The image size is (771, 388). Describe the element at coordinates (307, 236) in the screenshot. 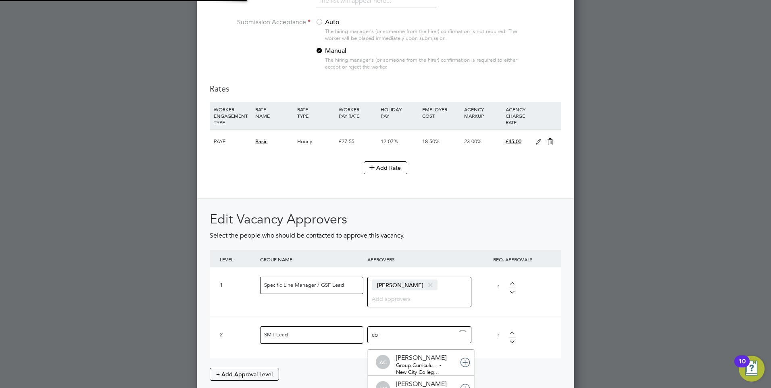

I see `span: Select the people who should be contacted to approve this vacancy.` at that location.